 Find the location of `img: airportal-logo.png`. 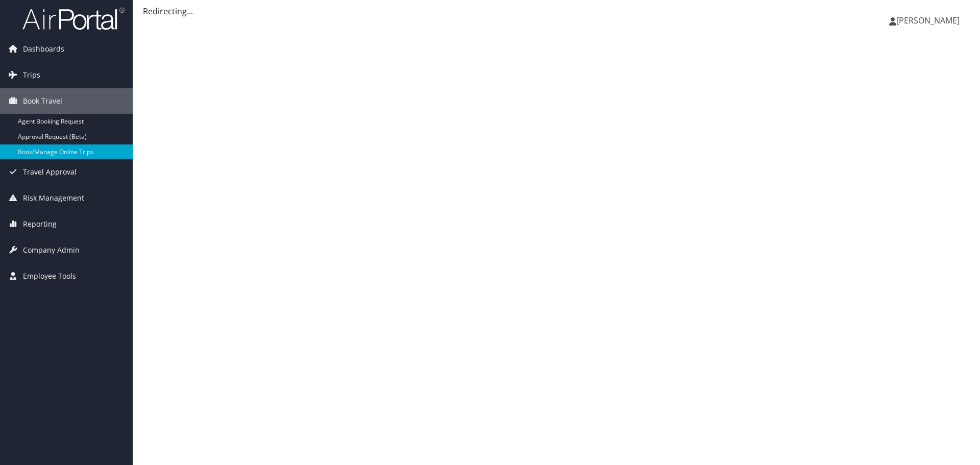

img: airportal-logo.png is located at coordinates (74, 18).